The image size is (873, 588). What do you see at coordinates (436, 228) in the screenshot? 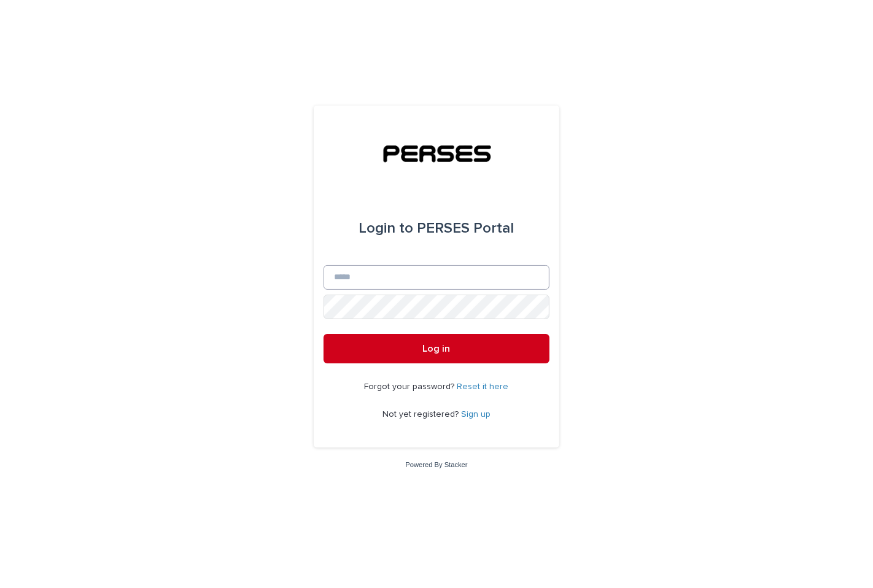
I see `div: PERSES Portal` at bounding box center [436, 228].